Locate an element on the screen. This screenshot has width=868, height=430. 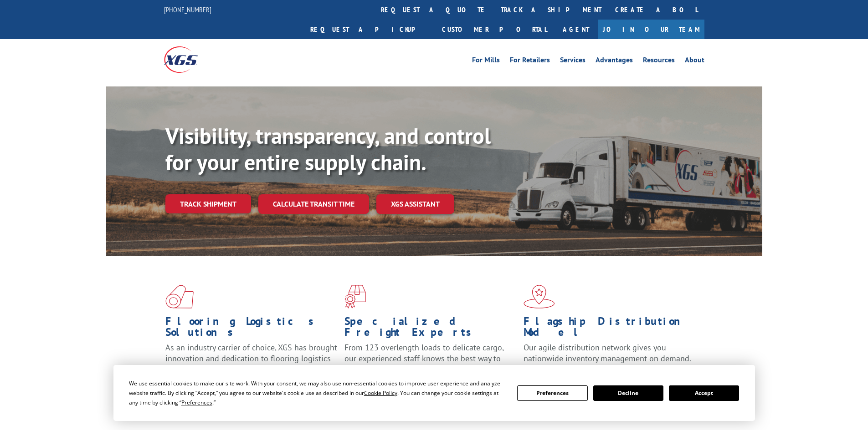
a: XGS ASSISTANT is located at coordinates (415, 204).